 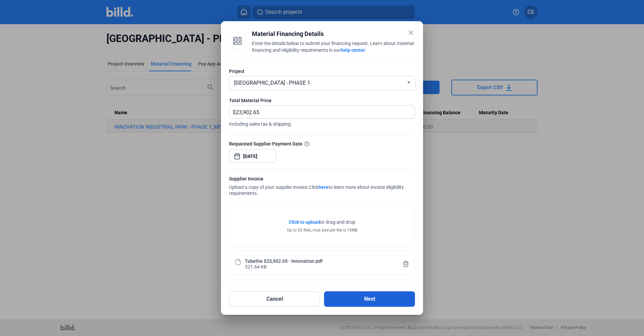 What do you see at coordinates (256, 266) in the screenshot?
I see `div: 321.64 KB` at bounding box center [256, 266].